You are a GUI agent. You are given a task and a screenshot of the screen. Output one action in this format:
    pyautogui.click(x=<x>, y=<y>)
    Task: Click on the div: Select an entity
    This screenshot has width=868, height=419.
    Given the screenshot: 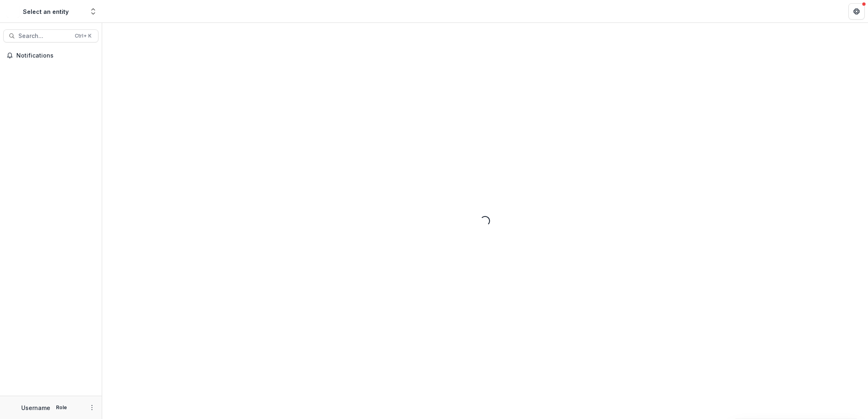 What is the action you would take?
    pyautogui.click(x=45, y=12)
    